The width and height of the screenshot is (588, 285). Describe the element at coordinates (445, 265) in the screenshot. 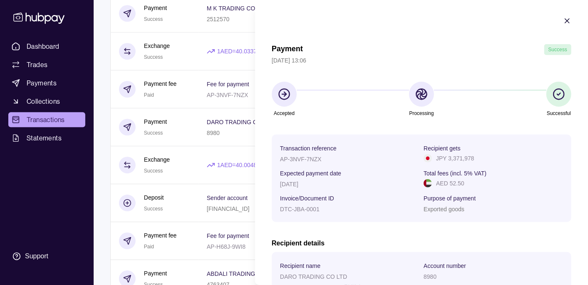

I see `p: Account number` at that location.